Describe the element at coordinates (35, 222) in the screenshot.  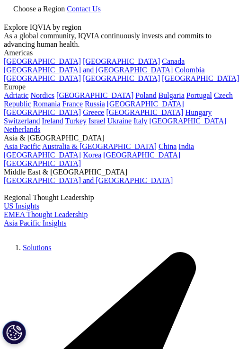
I see `a: Asia Pacific Insights` at that location.